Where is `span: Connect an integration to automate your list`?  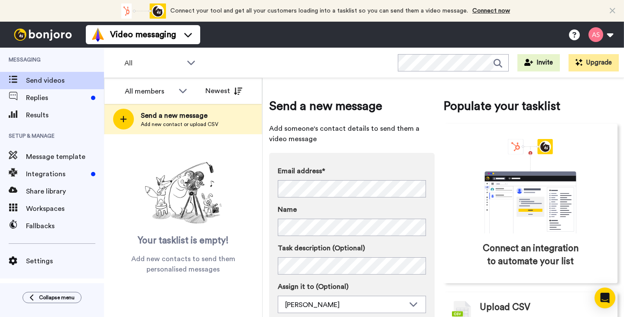 span: Connect an integration to automate your list is located at coordinates (530, 255).